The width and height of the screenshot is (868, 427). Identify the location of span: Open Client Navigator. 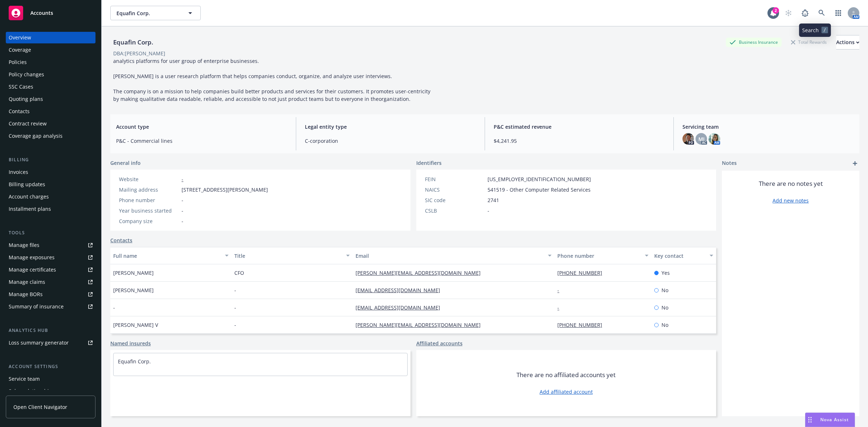
(40, 407).